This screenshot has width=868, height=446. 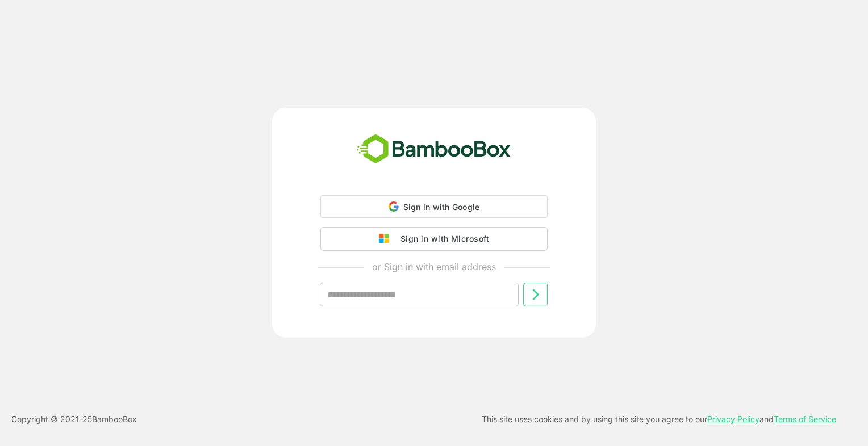 I want to click on img: google, so click(x=387, y=239).